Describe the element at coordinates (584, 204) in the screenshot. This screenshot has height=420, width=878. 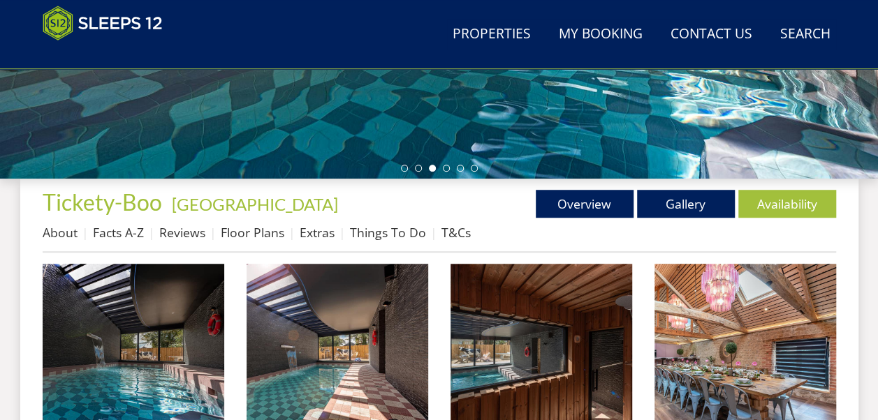
I see `a: Overview` at that location.